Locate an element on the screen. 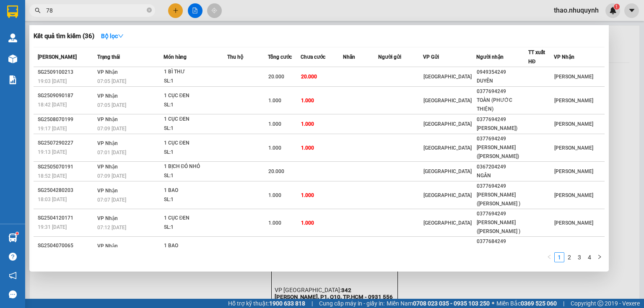  button: Bộ lọcdown is located at coordinates (112, 36).